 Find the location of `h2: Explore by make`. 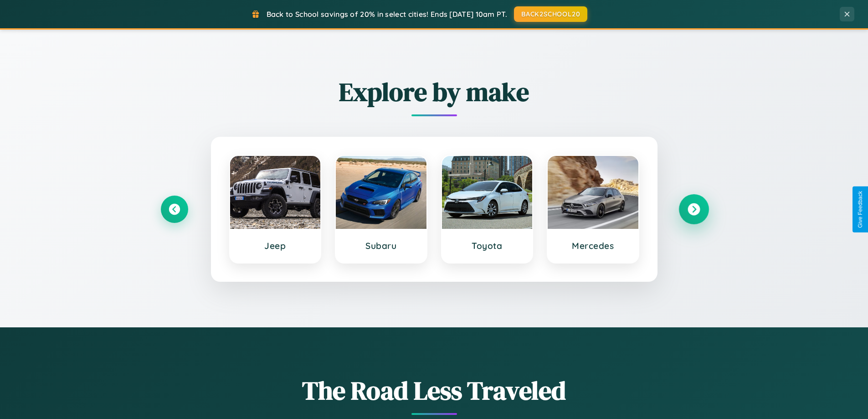

h2: Explore by make is located at coordinates (434, 92).